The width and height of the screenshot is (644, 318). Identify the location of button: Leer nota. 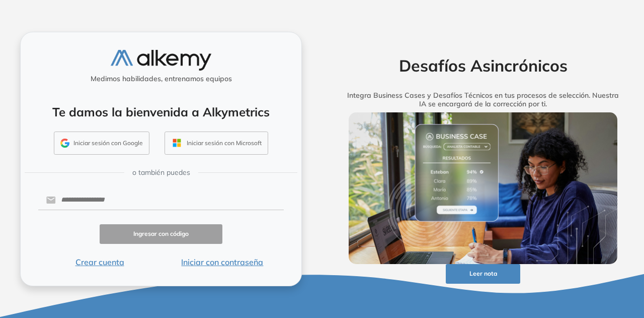
(483, 273).